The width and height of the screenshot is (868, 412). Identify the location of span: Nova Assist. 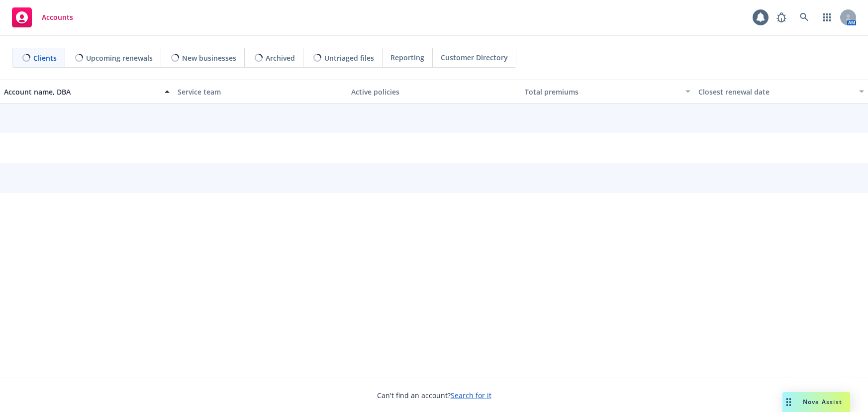
(822, 401).